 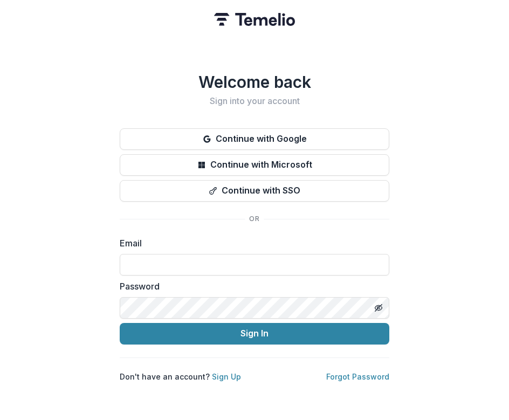 What do you see at coordinates (254, 19) in the screenshot?
I see `img: Temelio` at bounding box center [254, 19].